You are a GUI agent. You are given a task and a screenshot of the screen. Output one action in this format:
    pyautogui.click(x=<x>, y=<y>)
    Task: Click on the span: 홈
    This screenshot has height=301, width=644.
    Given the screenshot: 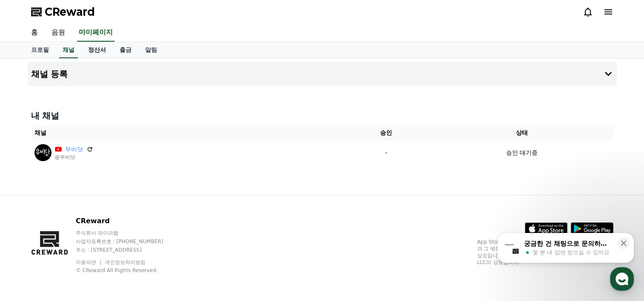 What is the action you would take?
    pyautogui.click(x=29, y=247)
    